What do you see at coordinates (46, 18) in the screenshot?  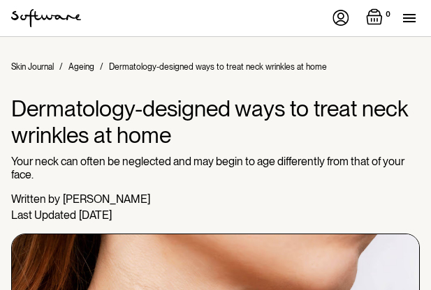 I see `a: home` at bounding box center [46, 18].